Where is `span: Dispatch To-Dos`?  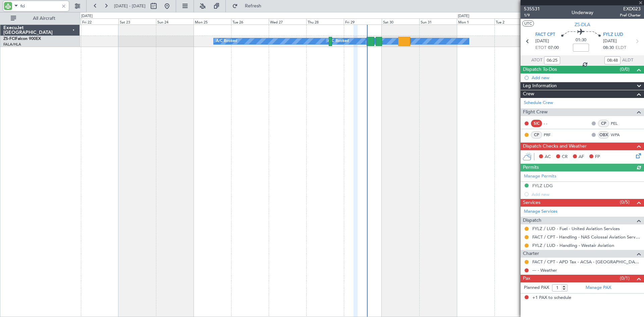
span: Dispatch To-Dos is located at coordinates (540, 69).